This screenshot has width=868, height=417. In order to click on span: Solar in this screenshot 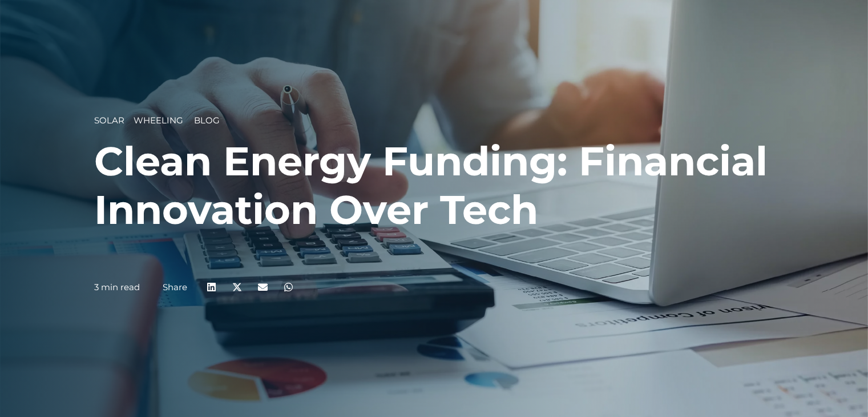, I will do `click(109, 120)`.